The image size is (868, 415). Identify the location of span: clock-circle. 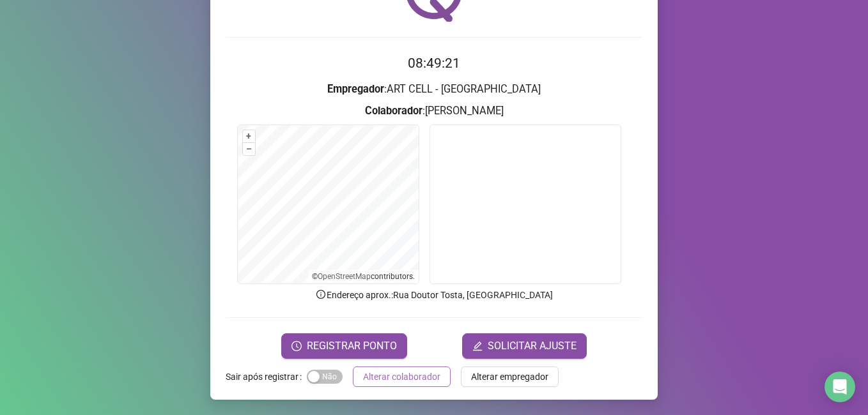
(297, 346).